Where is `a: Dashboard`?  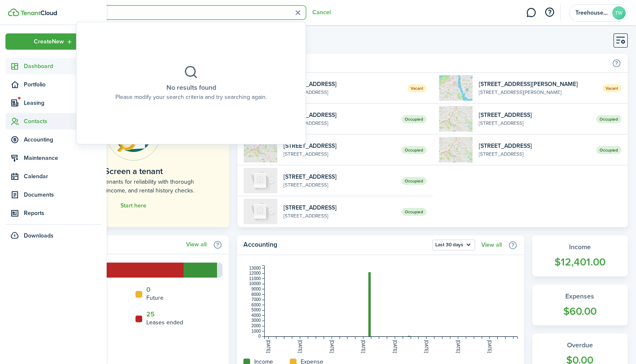 a: Dashboard is located at coordinates (53, 66).